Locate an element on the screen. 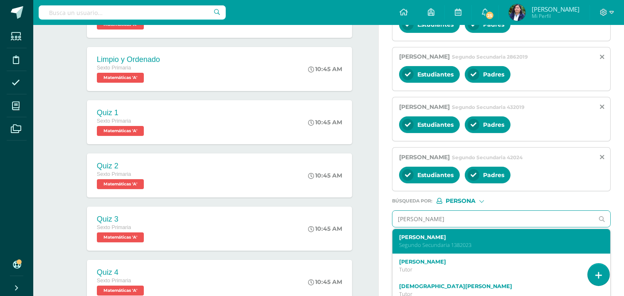 The height and width of the screenshot is (296, 624). span: Búsqueda por : is located at coordinates (412, 201).